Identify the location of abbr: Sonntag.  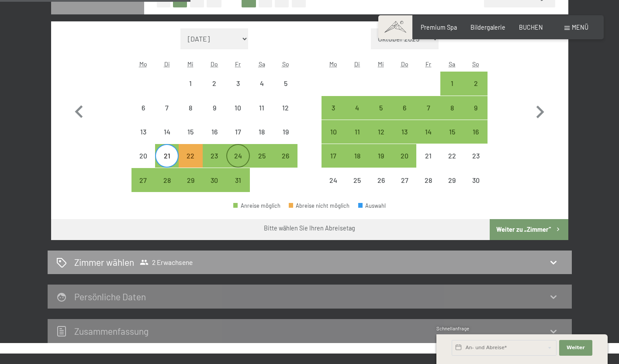
(476, 64).